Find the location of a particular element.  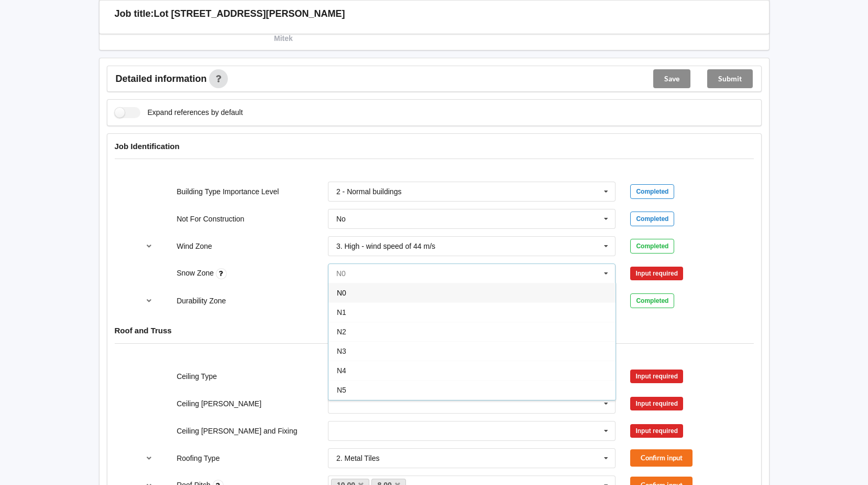

div: 2. Metal Tiles is located at coordinates (358, 458).